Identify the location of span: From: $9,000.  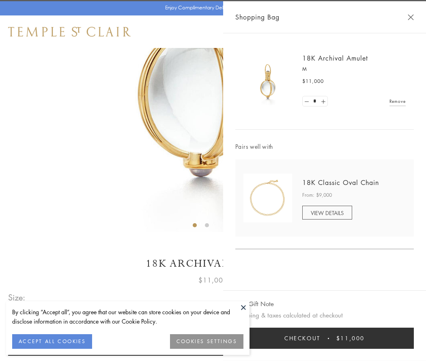
(317, 195).